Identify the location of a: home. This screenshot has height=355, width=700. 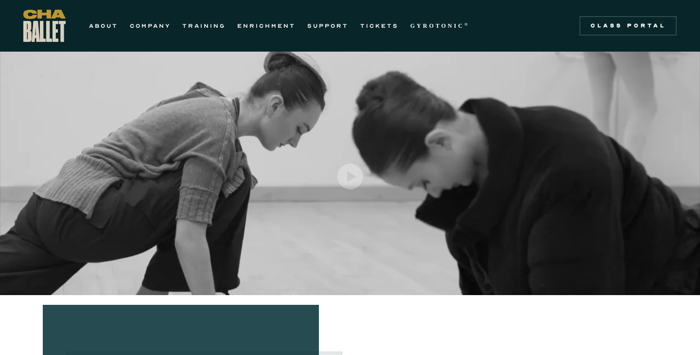
(44, 26).